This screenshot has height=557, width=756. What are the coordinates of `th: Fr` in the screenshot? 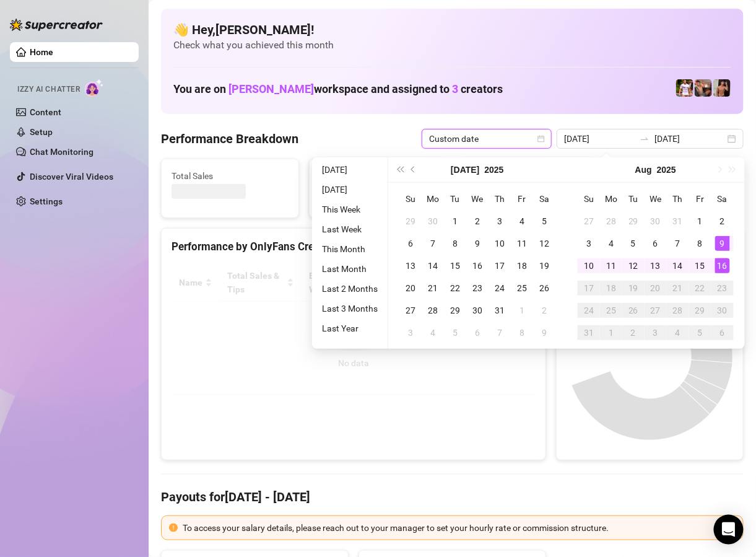 It's located at (700, 199).